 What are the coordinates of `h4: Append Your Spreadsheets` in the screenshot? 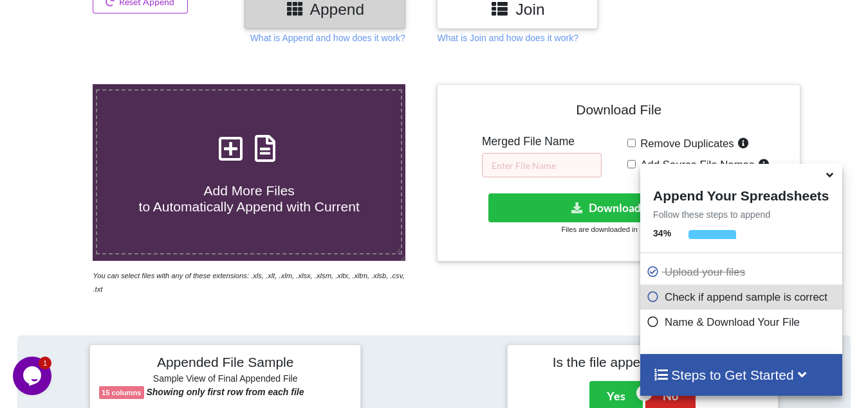 It's located at (740, 194).